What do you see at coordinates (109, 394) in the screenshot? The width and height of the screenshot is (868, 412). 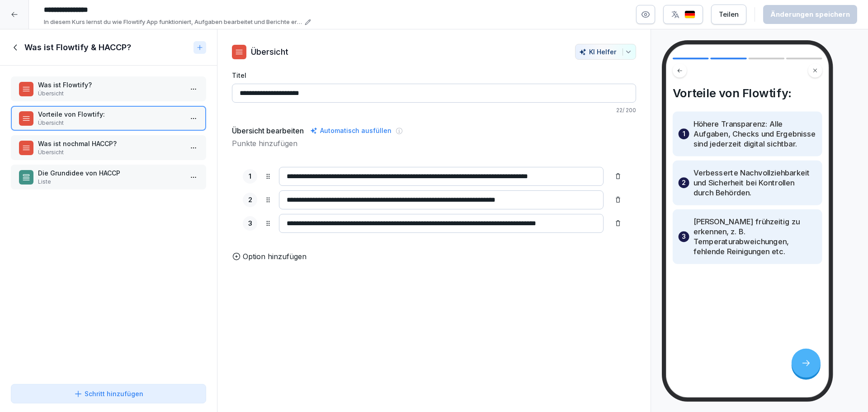 I see `button: Schritt hinzufügen` at bounding box center [109, 394].